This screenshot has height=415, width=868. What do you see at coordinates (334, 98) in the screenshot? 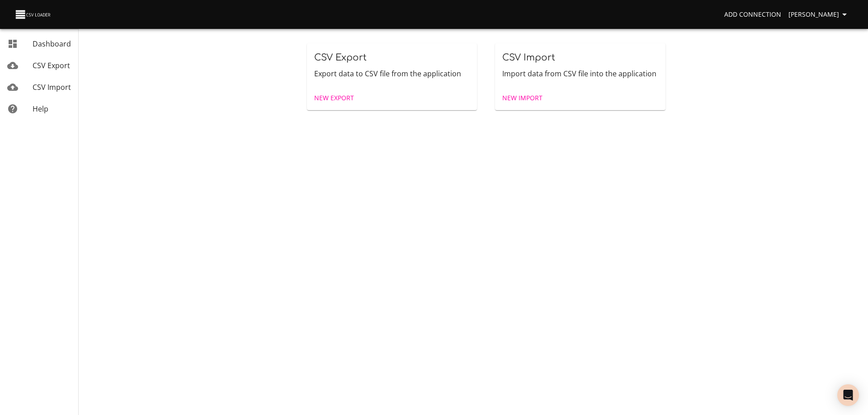
I see `a: New Export` at bounding box center [334, 98].